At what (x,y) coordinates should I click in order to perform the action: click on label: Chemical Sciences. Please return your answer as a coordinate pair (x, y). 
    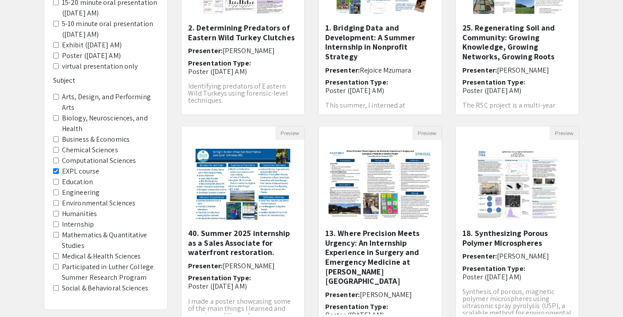
    Looking at the image, I should click on (90, 150).